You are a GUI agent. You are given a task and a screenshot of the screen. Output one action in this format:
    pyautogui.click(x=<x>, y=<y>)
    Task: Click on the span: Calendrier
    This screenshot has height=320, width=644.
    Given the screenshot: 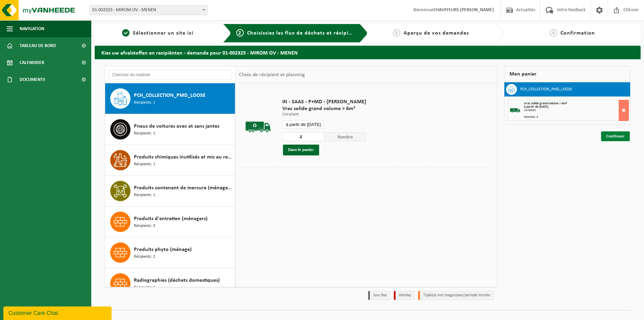 What is the action you would take?
    pyautogui.click(x=32, y=63)
    